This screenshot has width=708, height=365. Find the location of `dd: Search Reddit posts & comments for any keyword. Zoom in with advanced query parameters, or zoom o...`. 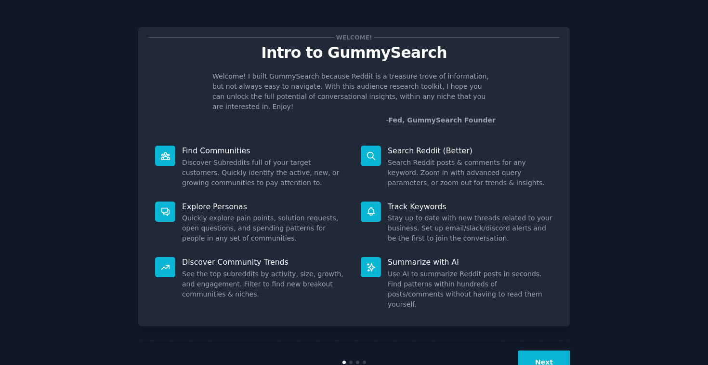

dd: Search Reddit posts & comments for any keyword. Zoom in with advanced query parameters, or zoom o... is located at coordinates (470, 173).